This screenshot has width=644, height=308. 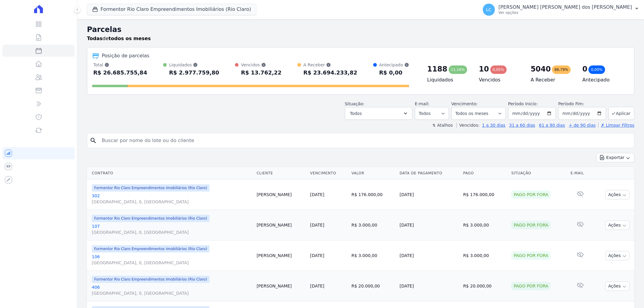 What do you see at coordinates (394, 73) in the screenshot?
I see `div: R$ 0,00` at bounding box center [394, 73].